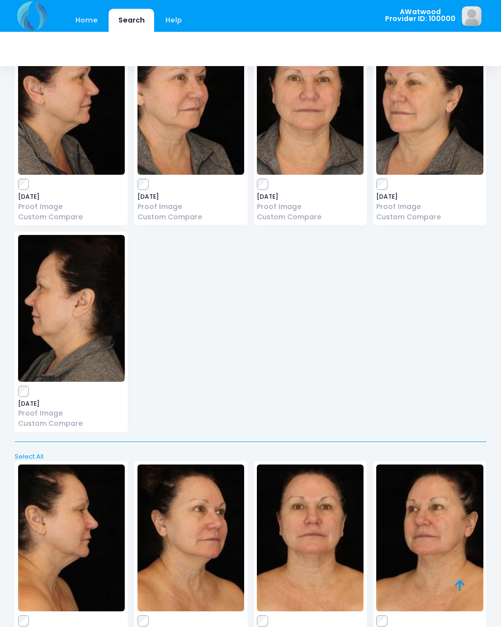 The height and width of the screenshot is (627, 501). Describe the element at coordinates (174, 20) in the screenshot. I see `a: Help` at that location.